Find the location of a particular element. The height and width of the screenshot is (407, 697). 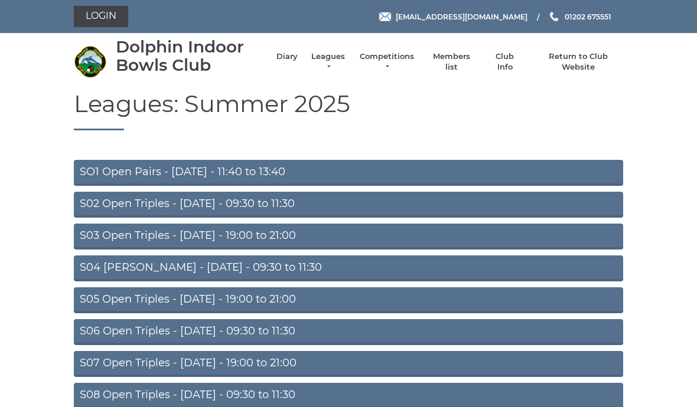

a: Leagues is located at coordinates (328, 62).